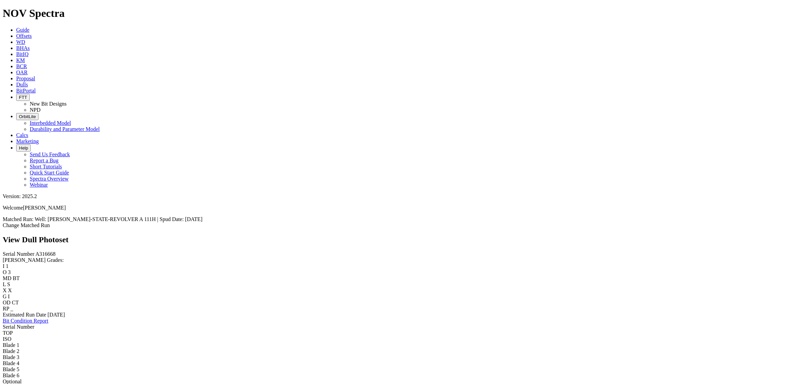 Image resolution: width=810 pixels, height=384 pixels. What do you see at coordinates (11, 375) in the screenshot?
I see `span: Blade 6` at bounding box center [11, 375].